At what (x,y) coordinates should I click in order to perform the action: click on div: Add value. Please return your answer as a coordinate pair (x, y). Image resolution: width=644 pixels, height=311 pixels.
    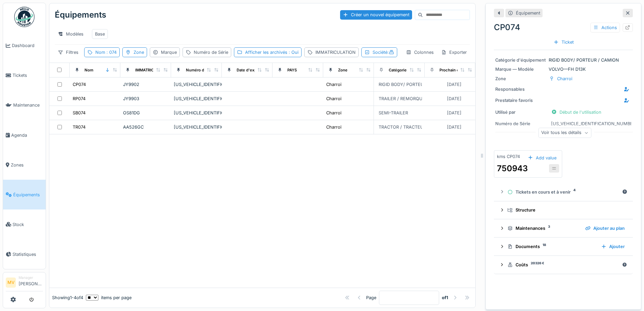
    Looking at the image, I should click on (542, 158).